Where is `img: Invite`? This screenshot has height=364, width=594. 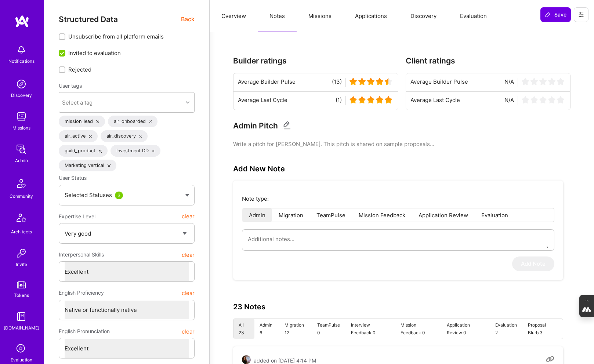
img: Invite is located at coordinates (22, 253).